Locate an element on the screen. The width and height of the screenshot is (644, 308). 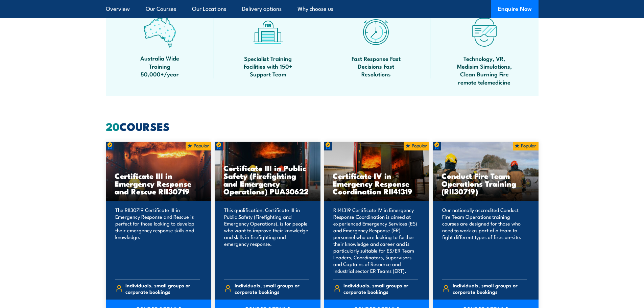
span: Australia Wide Training 50,000+/year is located at coordinates (160, 66).